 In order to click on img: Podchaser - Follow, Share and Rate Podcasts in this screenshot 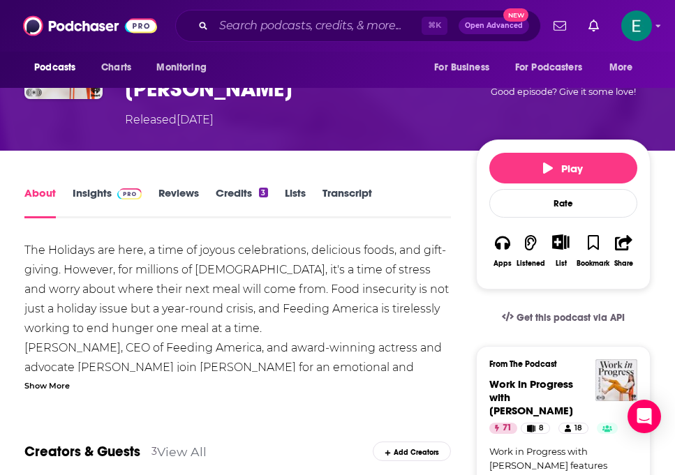, I will do `click(90, 26)`.